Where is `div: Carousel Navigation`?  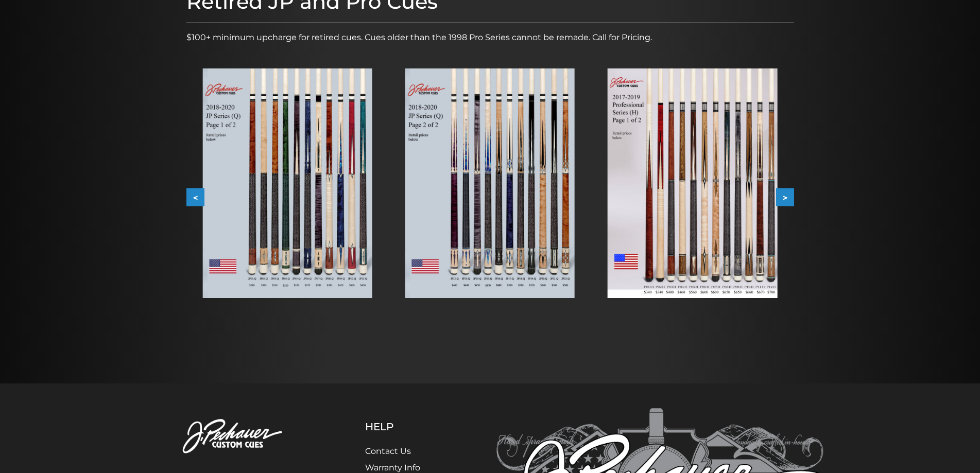 div: Carousel Navigation is located at coordinates (490, 197).